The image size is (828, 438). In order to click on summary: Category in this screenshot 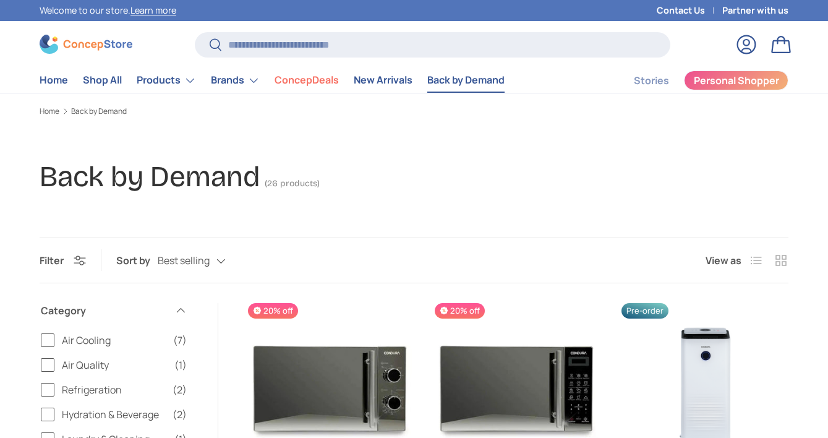, I will do `click(114, 310)`.